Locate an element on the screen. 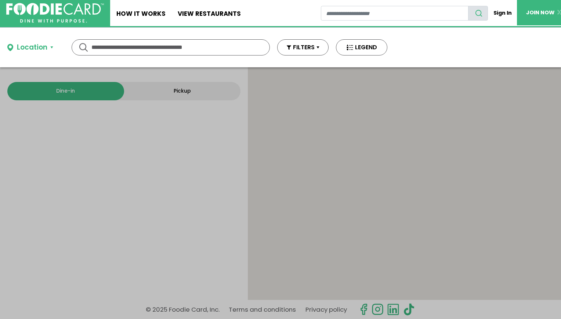 The width and height of the screenshot is (561, 319). button: search is located at coordinates (478, 13).